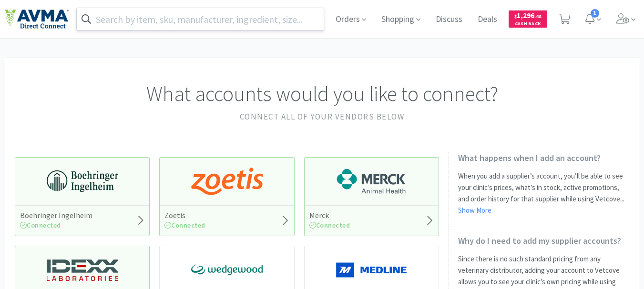 This screenshot has width=644, height=289. Describe the element at coordinates (82, 270) in the screenshot. I see `img: 13250b0087d44d67bb1668360c5632f9_13.png` at that location.